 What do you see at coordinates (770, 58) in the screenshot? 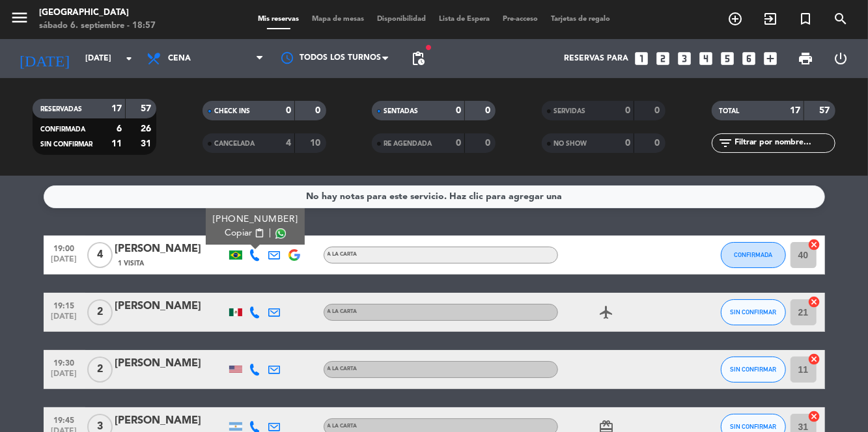
I see `i: add_box` at bounding box center [770, 58].